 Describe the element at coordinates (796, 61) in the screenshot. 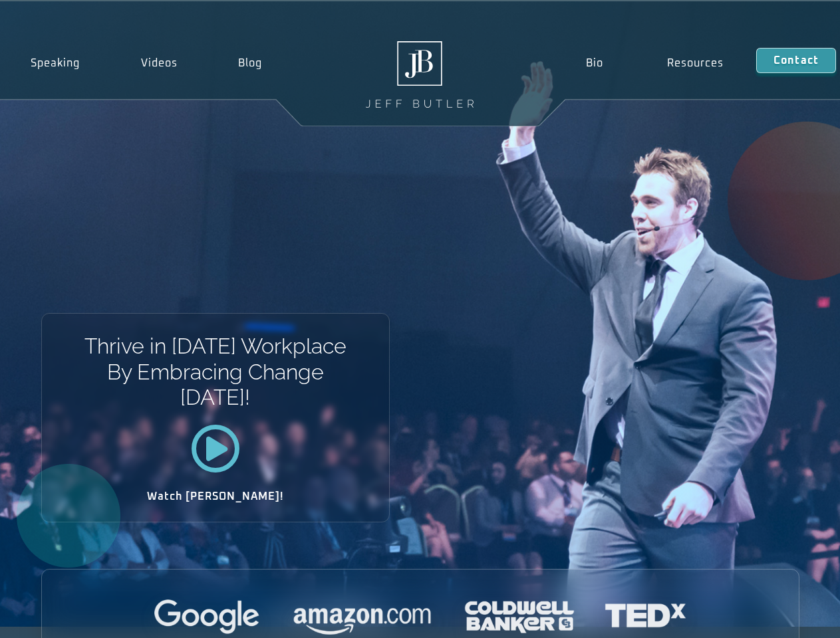

I see `a: Contact` at that location.